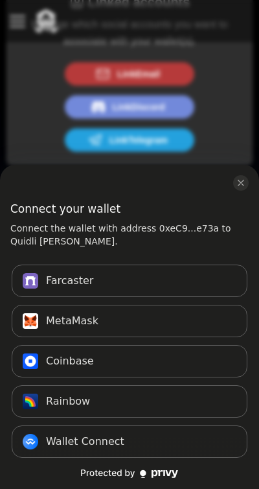  Describe the element at coordinates (30, 401) in the screenshot. I see `img: Rainbow logo` at that location.